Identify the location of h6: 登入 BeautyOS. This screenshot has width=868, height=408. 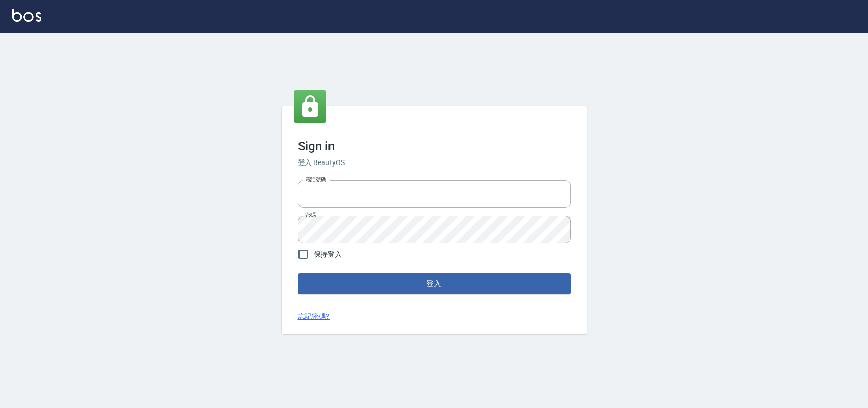
(434, 162).